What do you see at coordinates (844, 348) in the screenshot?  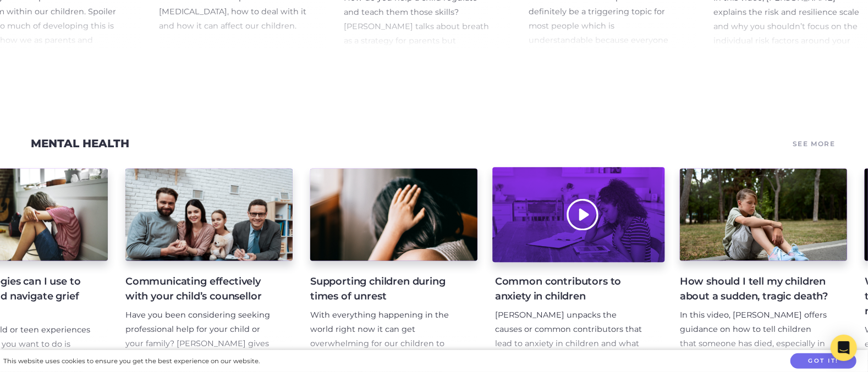 I see `div: Open Intercom Messenger` at bounding box center [844, 348].